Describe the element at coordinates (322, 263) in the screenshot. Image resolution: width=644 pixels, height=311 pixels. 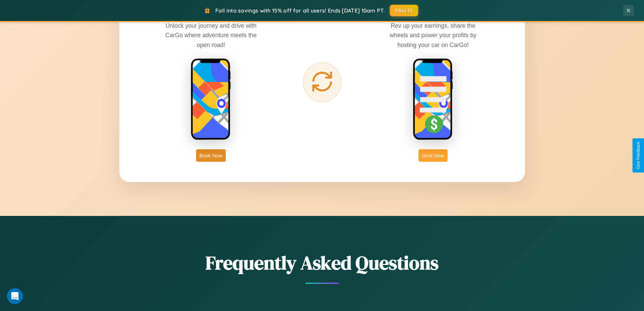
I see `h2: Frequently Asked Questions` at that location.